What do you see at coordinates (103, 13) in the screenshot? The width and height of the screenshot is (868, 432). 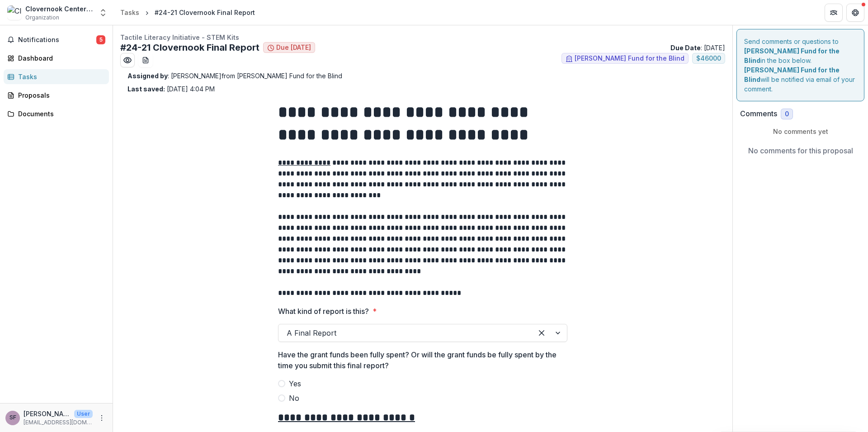 I see `button: Open entity switcher` at bounding box center [103, 13].